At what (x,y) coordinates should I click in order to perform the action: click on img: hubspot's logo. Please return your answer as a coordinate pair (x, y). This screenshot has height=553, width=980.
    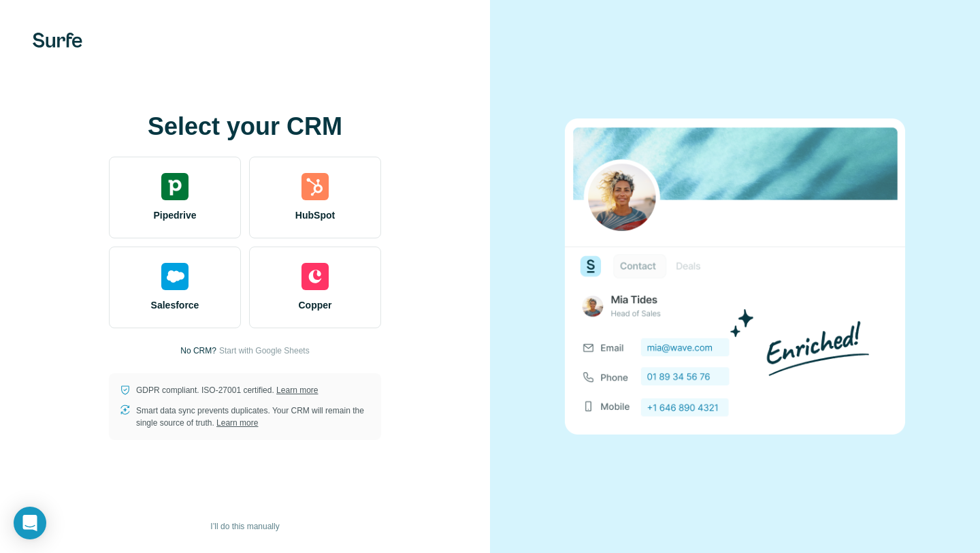
    Looking at the image, I should click on (315, 186).